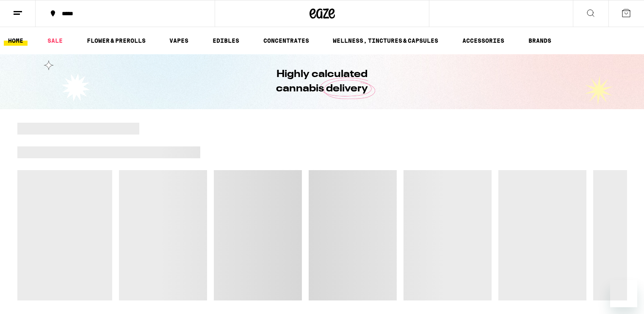  I want to click on a: WELLNESS, TINCTURES & CAPSULES, so click(385, 41).